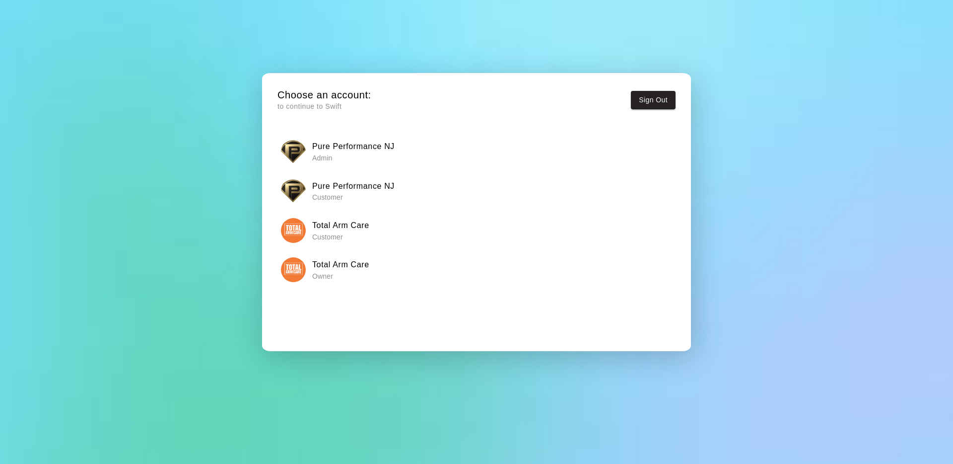 This screenshot has height=464, width=953. Describe the element at coordinates (324, 106) in the screenshot. I see `p: to continue to Swift` at that location.